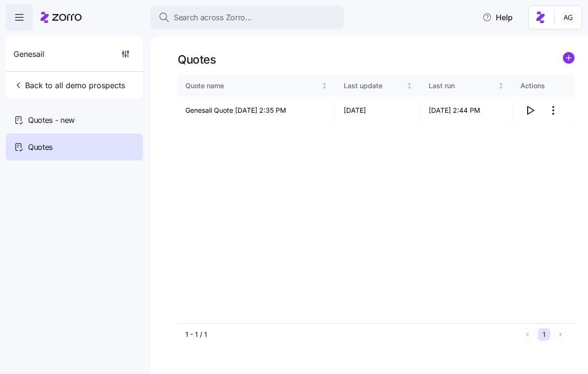 The width and height of the screenshot is (588, 374). Describe the element at coordinates (462, 86) in the screenshot. I see `div: Last run` at that location.